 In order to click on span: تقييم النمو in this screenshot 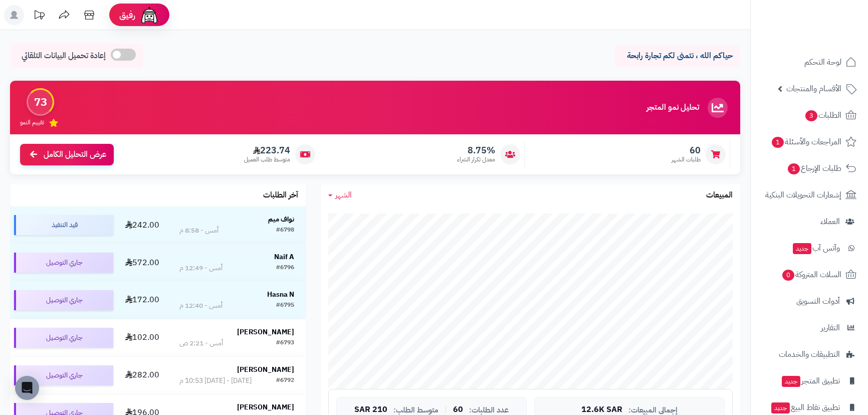, I will do `click(32, 122)`.